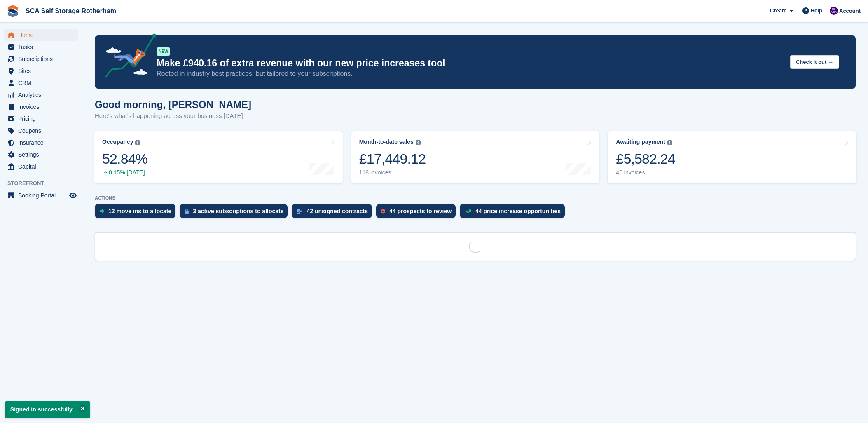  Describe the element at coordinates (12, 11) in the screenshot. I see `img: stora-icon-8386f47178a22dfd0bd8f6a31ec36ba5ce8667c1dd55bd0f319d3a0aa187defe.svg` at that location.